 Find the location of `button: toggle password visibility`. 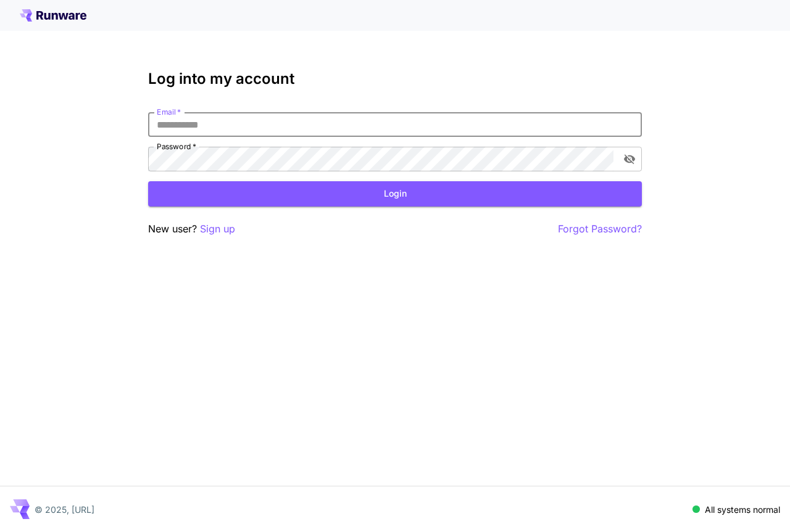

button: toggle password visibility is located at coordinates (629, 159).